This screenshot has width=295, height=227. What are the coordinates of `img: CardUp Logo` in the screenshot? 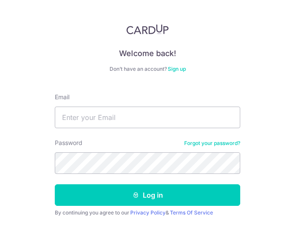 It's located at (148, 29).